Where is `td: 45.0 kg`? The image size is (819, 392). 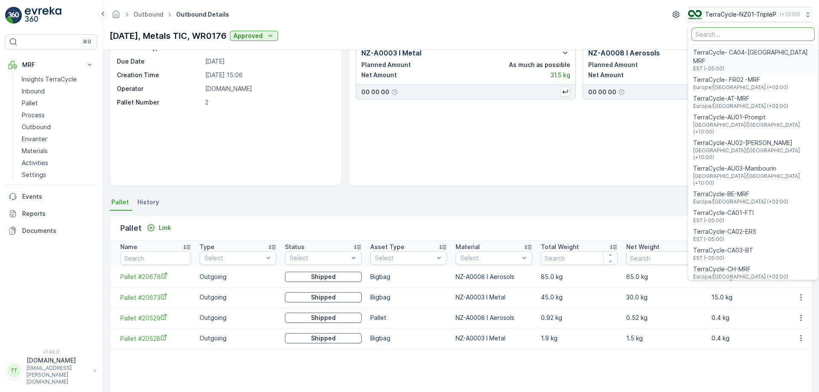
td: 45.0 kg is located at coordinates (579, 297).